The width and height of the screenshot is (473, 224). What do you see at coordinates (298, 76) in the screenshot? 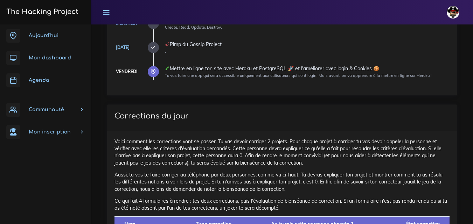
I see `small: Tu vas faire une app qui sera accessible uniquement aux utilisateurs qui sont login. Mais avant, ...` at bounding box center [298, 76].